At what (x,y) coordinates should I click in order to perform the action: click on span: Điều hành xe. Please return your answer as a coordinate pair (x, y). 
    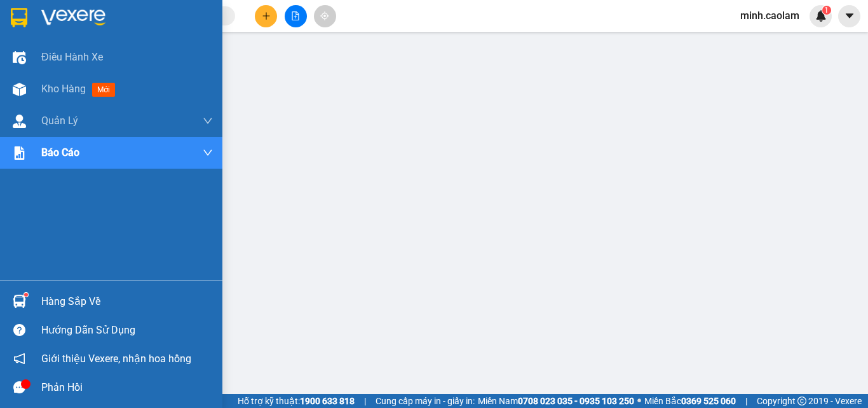
    Looking at the image, I should click on (72, 57).